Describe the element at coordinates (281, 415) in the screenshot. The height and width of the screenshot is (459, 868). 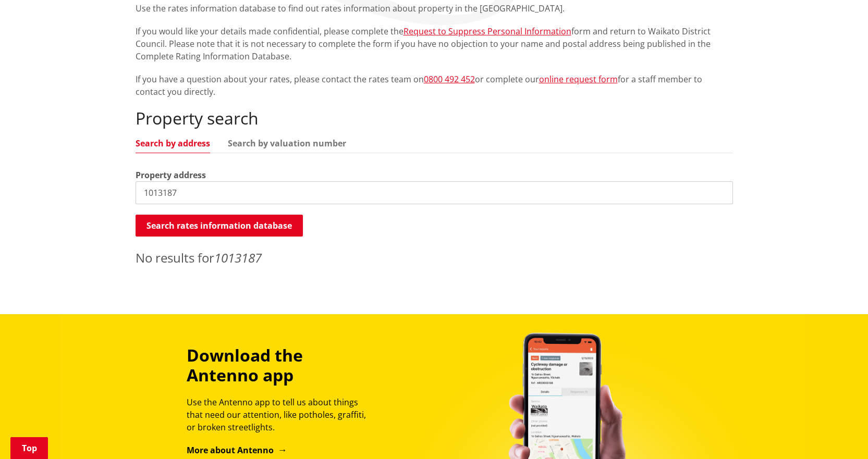
I see `p: Use the Antenno app to tell us about things that need our attention, like potholes, graffiti, or ...` at that location.